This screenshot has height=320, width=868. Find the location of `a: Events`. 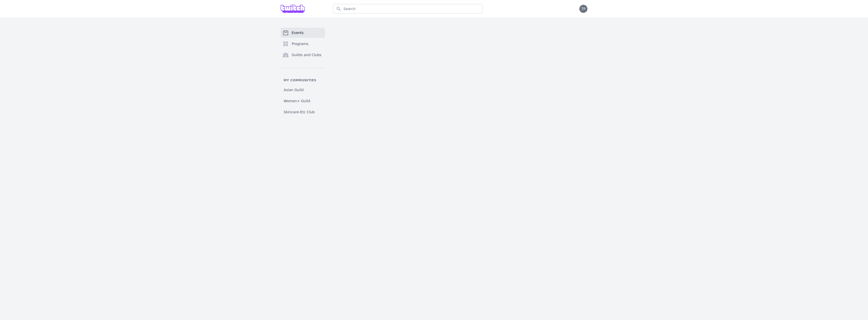

a: Events is located at coordinates (303, 33).